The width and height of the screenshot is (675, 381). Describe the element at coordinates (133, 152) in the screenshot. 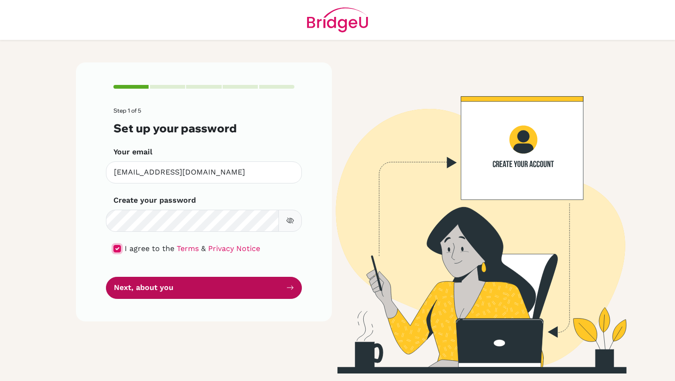

I see `label: Your email` at that location.